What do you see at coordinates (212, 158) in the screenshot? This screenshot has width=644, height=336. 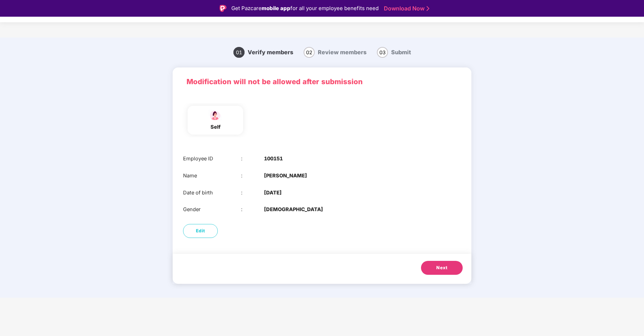 I see `div: Employee ID` at bounding box center [212, 158].